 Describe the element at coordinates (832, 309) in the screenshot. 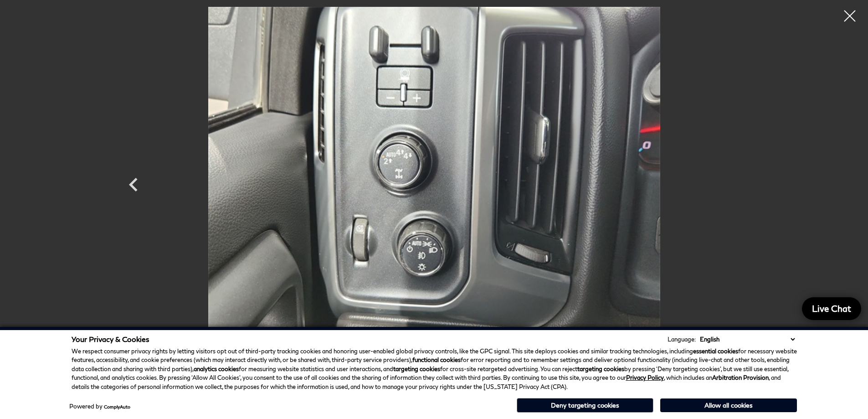

I see `a: Live Chat` at that location.